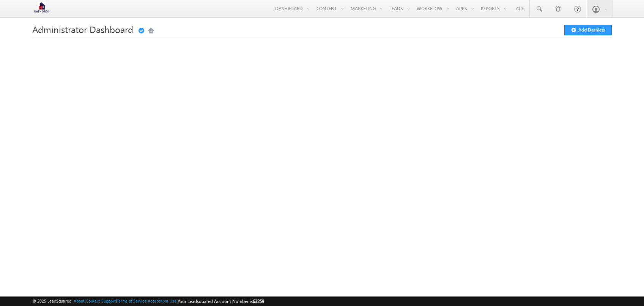 Image resolution: width=644 pixels, height=306 pixels. I want to click on span: © 2025 LeadSquared | | | | |, so click(148, 301).